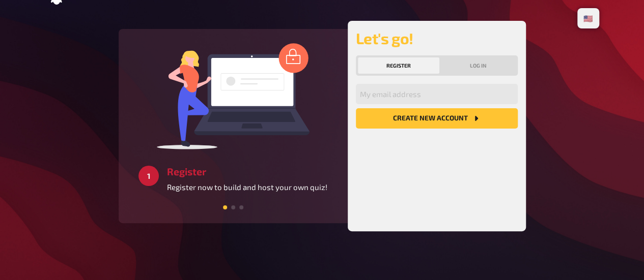 The width and height of the screenshot is (644, 280). Describe the element at coordinates (247, 188) in the screenshot. I see `p: Register now to build and host your own quiz!` at that location.